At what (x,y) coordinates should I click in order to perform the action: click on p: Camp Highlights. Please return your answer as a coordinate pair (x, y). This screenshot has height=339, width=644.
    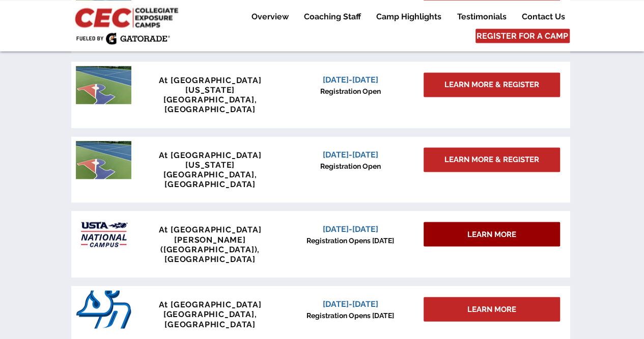
    Looking at the image, I should click on (408, 17).